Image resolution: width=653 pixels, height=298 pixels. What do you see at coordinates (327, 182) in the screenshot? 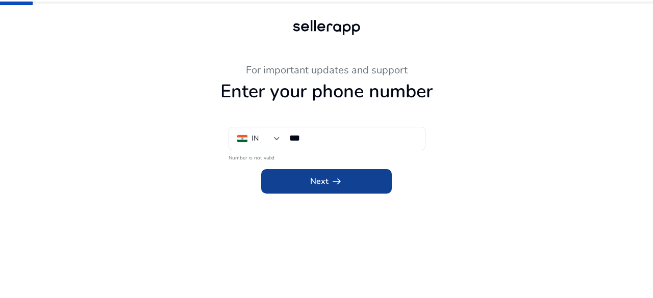
I see `button: Nextarrow_right_alt` at bounding box center [327, 182].